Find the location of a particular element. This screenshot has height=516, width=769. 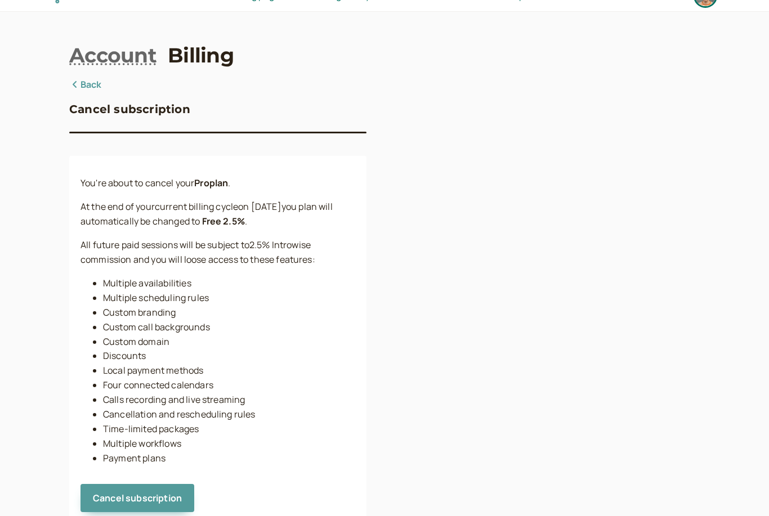

div: Chat Widget is located at coordinates (741, 489).